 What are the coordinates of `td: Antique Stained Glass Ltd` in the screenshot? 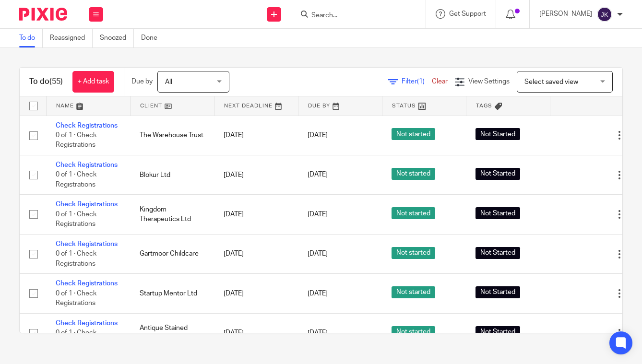 It's located at (172, 332).